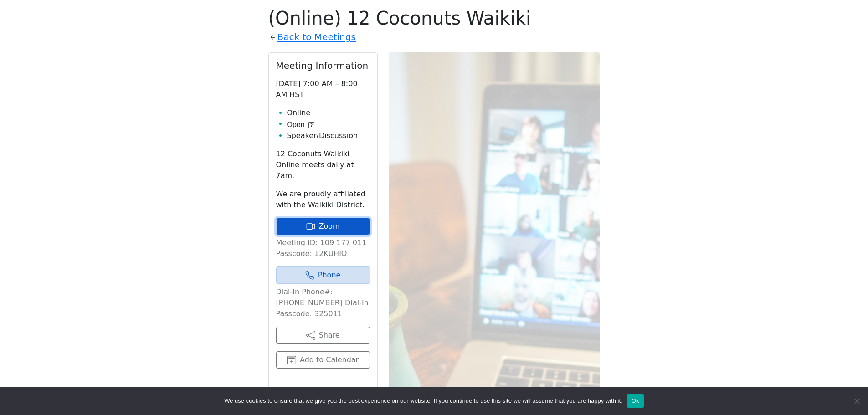  What do you see at coordinates (323, 335) in the screenshot?
I see `button: Share` at bounding box center [323, 335].